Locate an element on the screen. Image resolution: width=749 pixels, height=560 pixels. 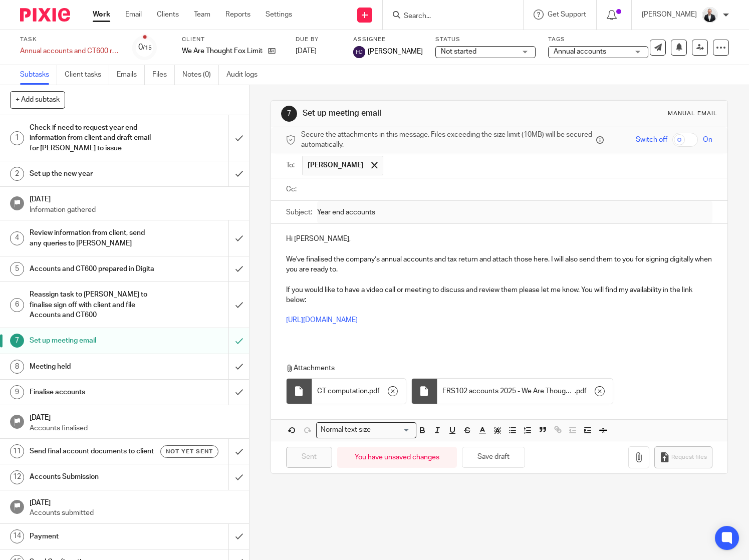
span: Normal text size is located at coordinates (345, 430).